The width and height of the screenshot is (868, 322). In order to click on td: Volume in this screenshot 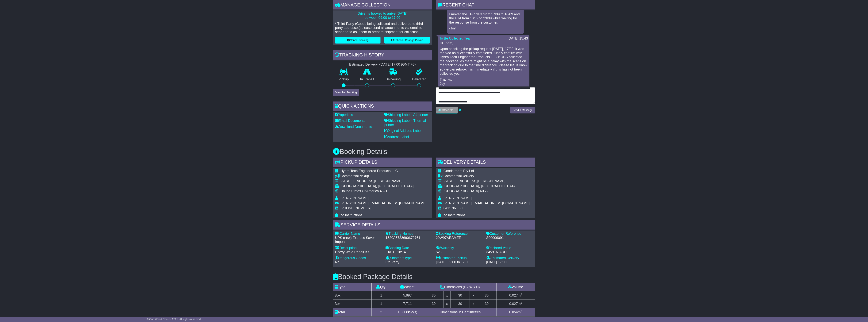, I will do `click(515, 287)`.